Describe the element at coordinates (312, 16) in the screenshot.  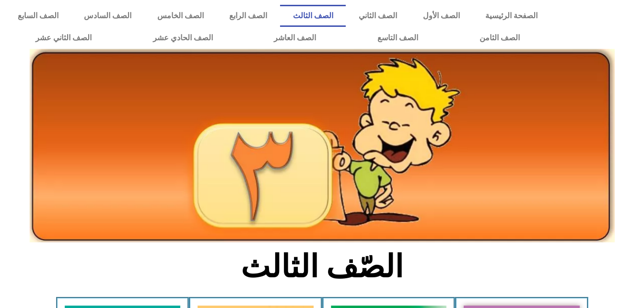
I see `a: الصف الثالث` at that location.